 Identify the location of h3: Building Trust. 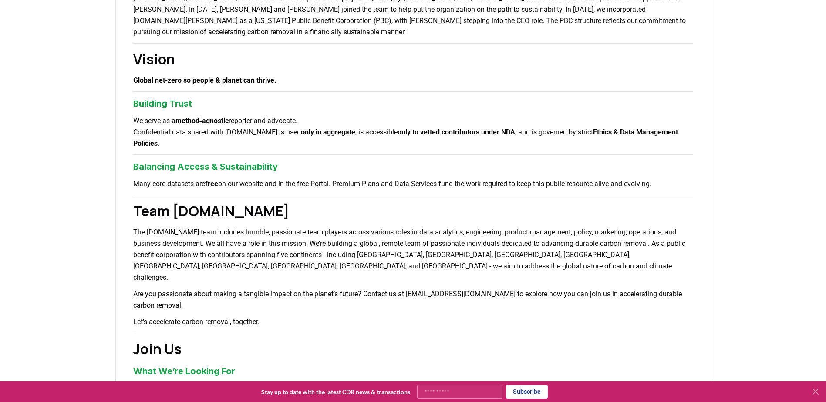
(413, 104).